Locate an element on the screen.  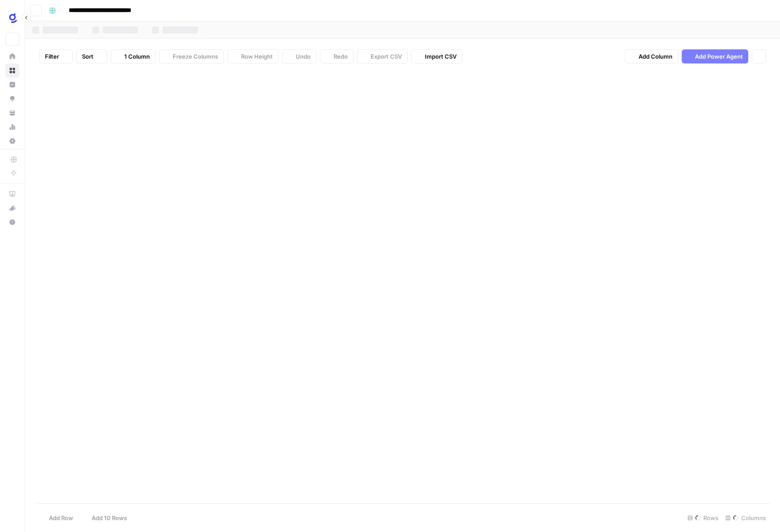
img: Glean SEO Ops Logo is located at coordinates (13, 18).